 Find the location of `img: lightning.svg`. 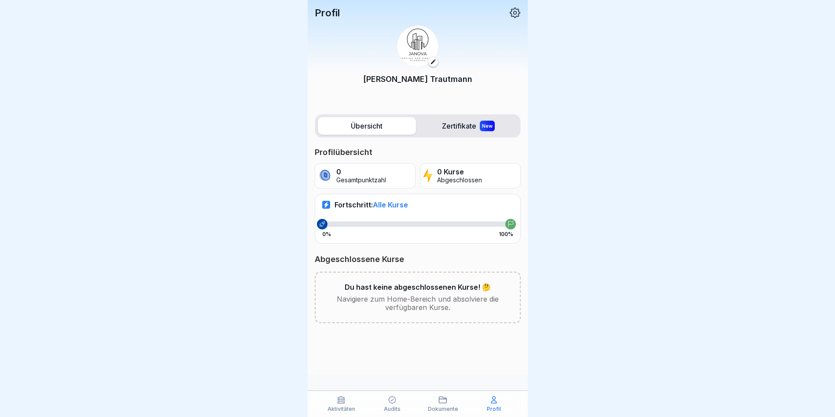

img: lightning.svg is located at coordinates (428, 176).